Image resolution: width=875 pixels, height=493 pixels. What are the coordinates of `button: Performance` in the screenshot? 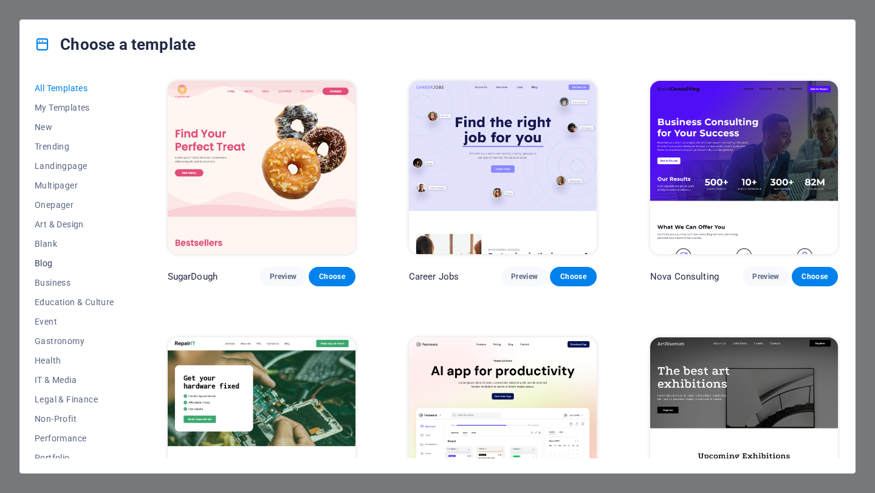 It's located at (74, 438).